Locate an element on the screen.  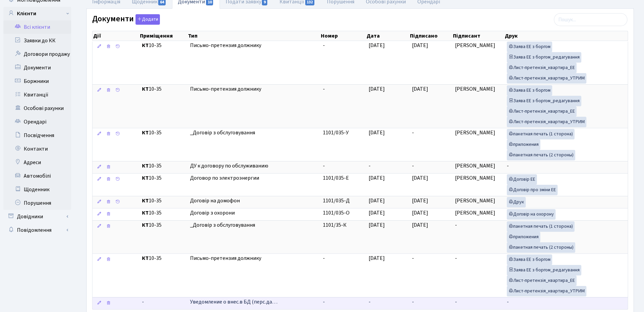
a: Друк is located at coordinates (516, 202).